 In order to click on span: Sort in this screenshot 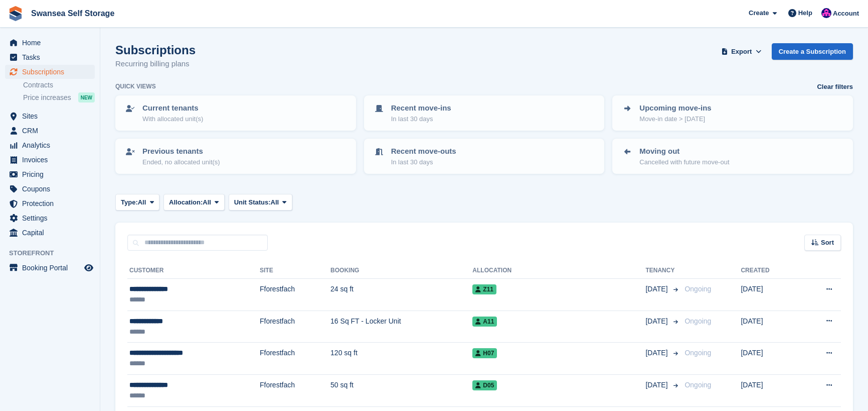, I will do `click(828, 243)`.